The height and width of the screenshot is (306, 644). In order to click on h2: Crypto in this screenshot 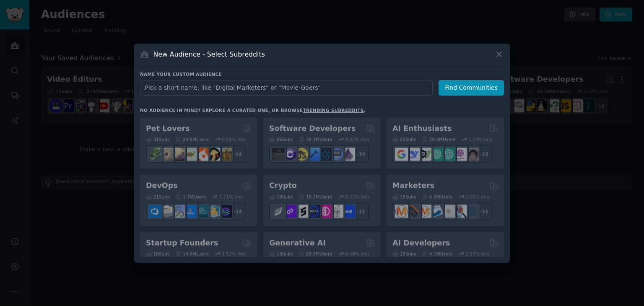, I will do `click(283, 185)`.